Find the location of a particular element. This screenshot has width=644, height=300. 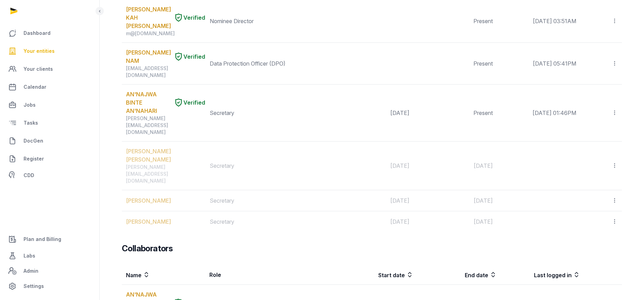

th: Last logged in is located at coordinates (538, 275).